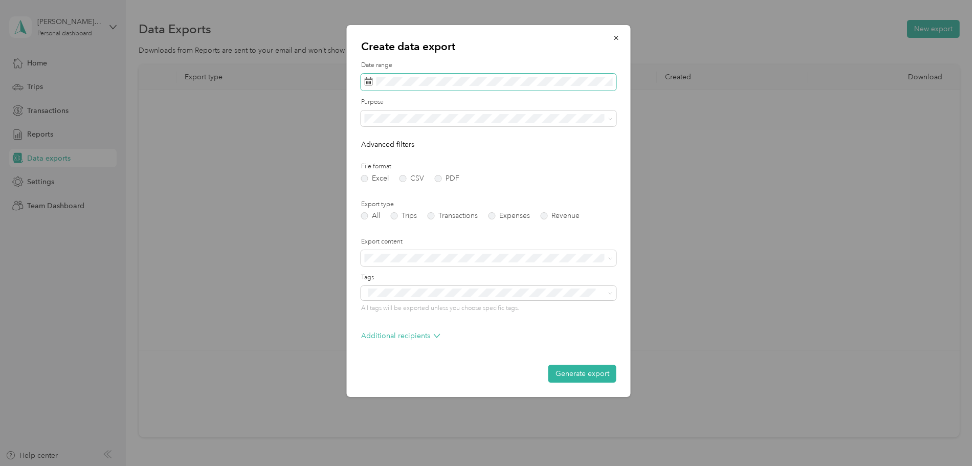 This screenshot has height=466, width=977. Describe the element at coordinates (489, 242) in the screenshot. I see `label: Export content` at that location.